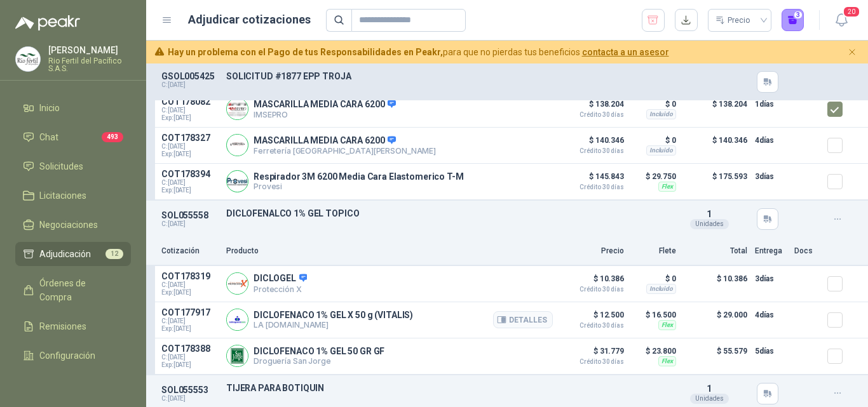 This screenshot has width=868, height=407. Describe the element at coordinates (280, 289) in the screenshot. I see `p: Protección X` at that location.